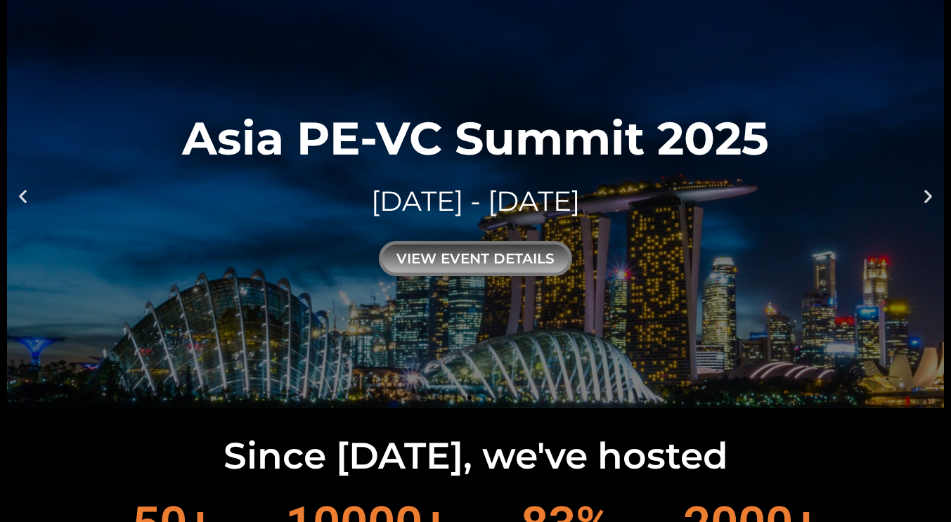 Image resolution: width=951 pixels, height=522 pixels. What do you see at coordinates (469, 398) in the screenshot?
I see `span: Go to slide 1` at bounding box center [469, 398].